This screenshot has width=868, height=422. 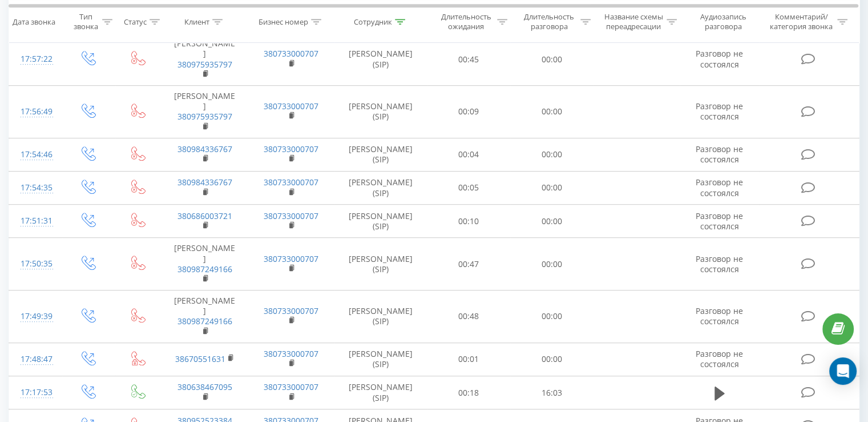 I want to click on td: 00:47, so click(x=469, y=264).